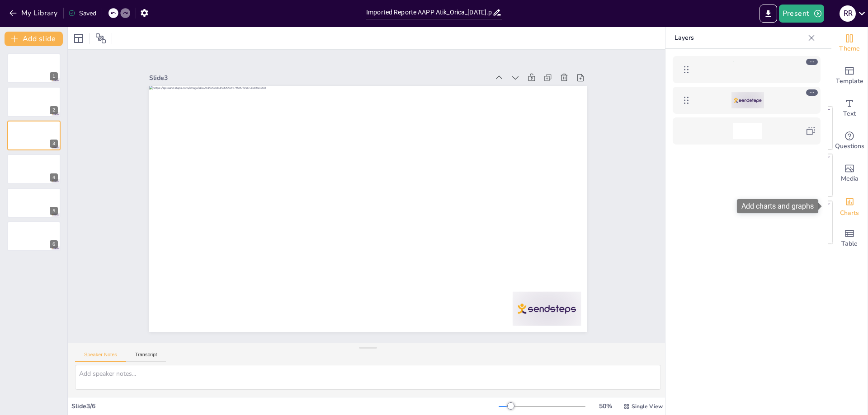 The image size is (868, 415). What do you see at coordinates (849, 213) in the screenshot?
I see `span: Charts` at bounding box center [849, 213].